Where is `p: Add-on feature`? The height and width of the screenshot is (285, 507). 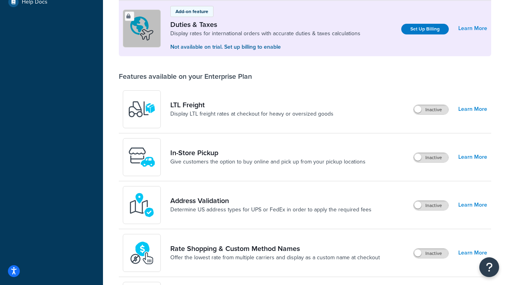
p: Add-on feature is located at coordinates (192, 11).